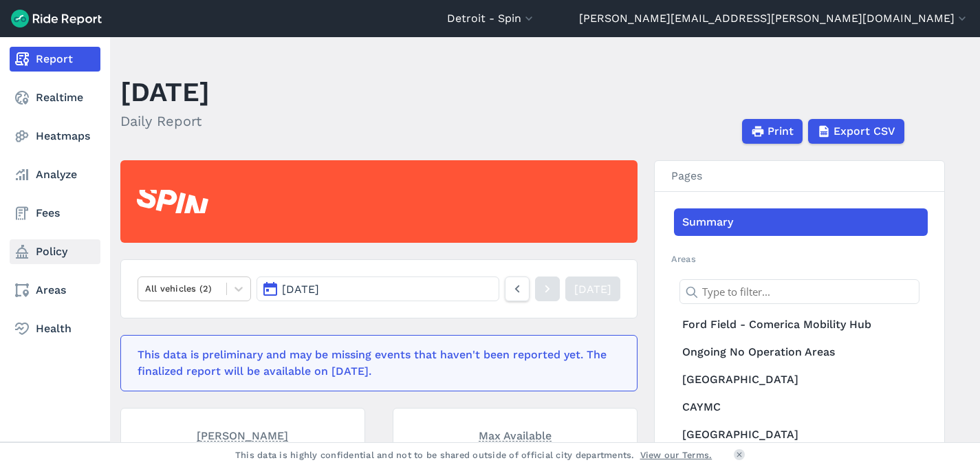 Image resolution: width=980 pixels, height=467 pixels. What do you see at coordinates (55, 290) in the screenshot?
I see `a: Areas` at bounding box center [55, 290].